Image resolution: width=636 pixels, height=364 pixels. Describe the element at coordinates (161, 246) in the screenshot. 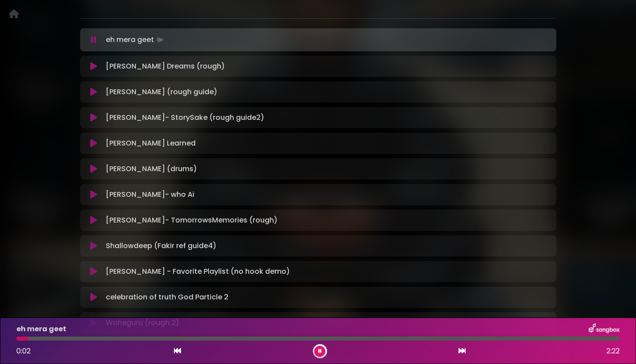

I see `p: Shallowdeep (Fakir ref guide4)` at that location.